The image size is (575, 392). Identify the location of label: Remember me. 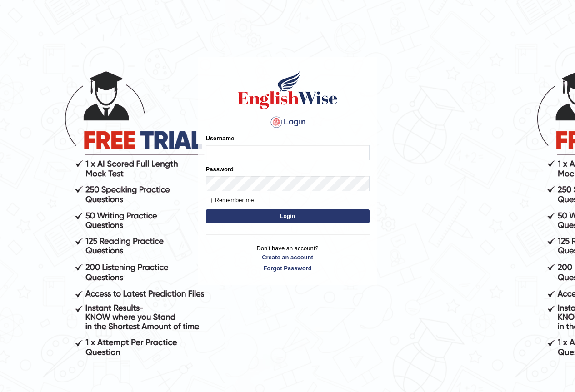
(230, 200).